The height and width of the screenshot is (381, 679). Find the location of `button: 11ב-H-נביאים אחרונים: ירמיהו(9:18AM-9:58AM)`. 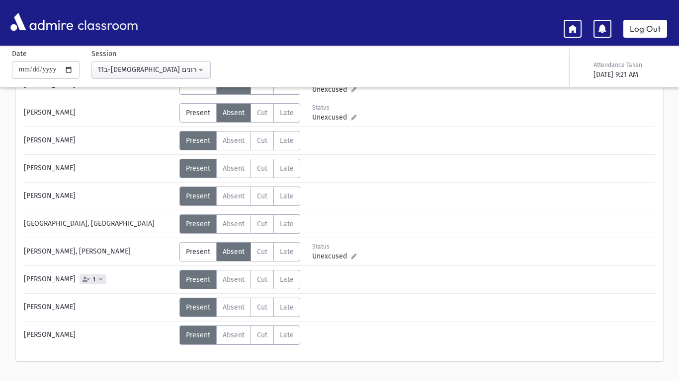

button: 11ב-H-נביאים אחרונים: ירמיהו(9:18AM-9:58AM) is located at coordinates (151, 70).